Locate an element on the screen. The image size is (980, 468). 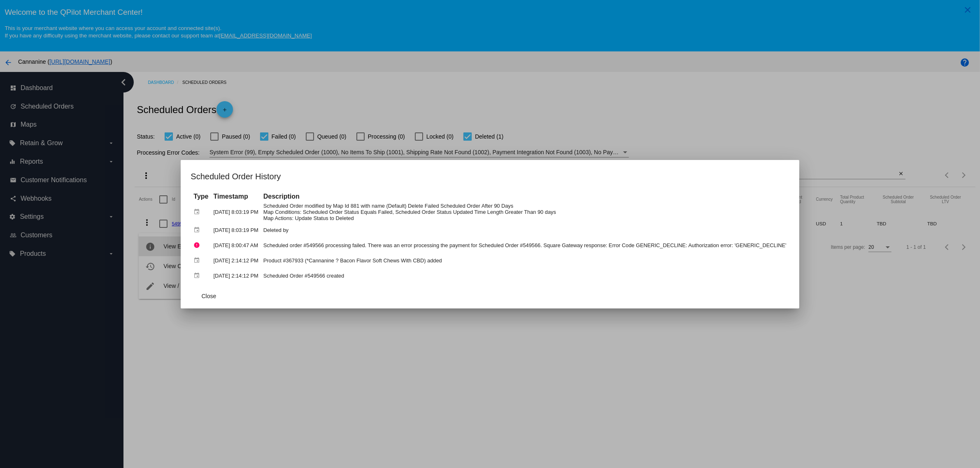
td: Scheduled Order #549566 created is located at coordinates (525, 275).